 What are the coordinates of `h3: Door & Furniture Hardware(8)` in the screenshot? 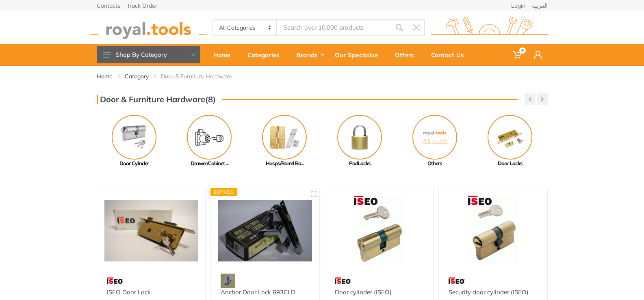 It's located at (156, 100).